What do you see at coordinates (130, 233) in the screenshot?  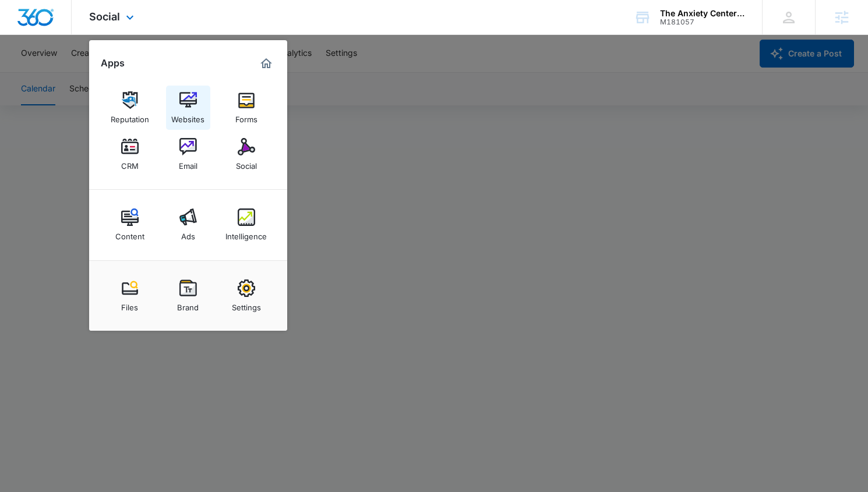 I see `div: Content` at bounding box center [130, 233].